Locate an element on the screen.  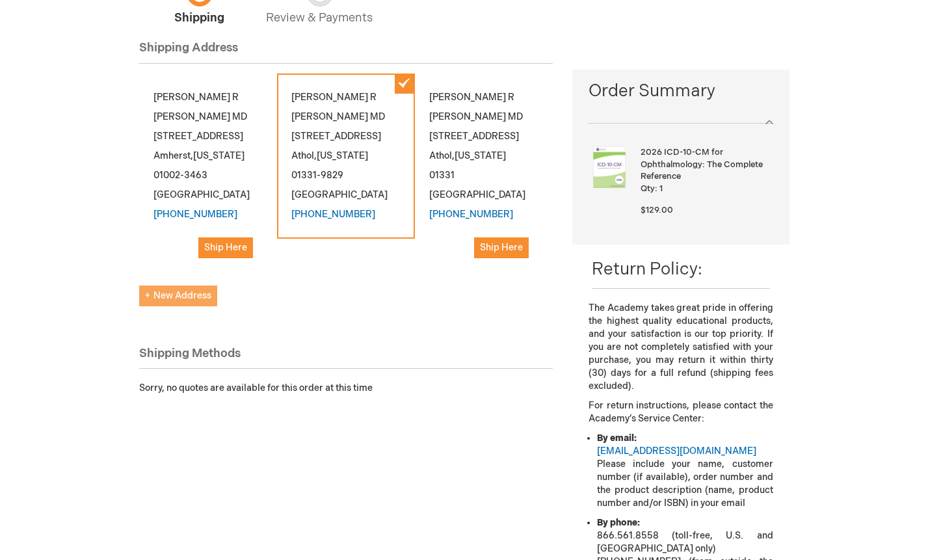
span: Qty is located at coordinates (648, 189).